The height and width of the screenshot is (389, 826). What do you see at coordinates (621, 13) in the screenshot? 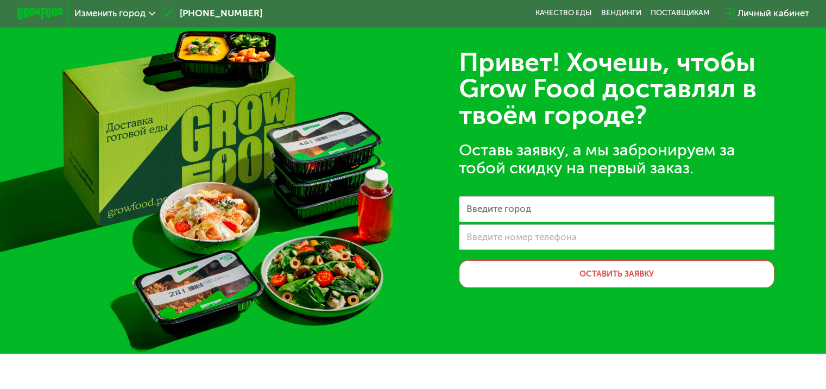
I see `a: Вендинги` at bounding box center [621, 13].